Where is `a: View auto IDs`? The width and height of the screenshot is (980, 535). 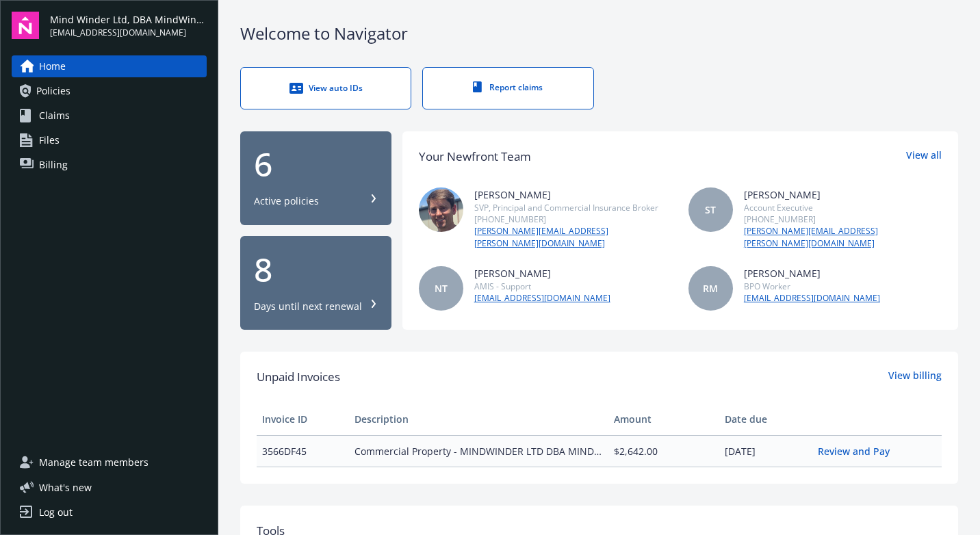 a: View auto IDs is located at coordinates (326, 88).